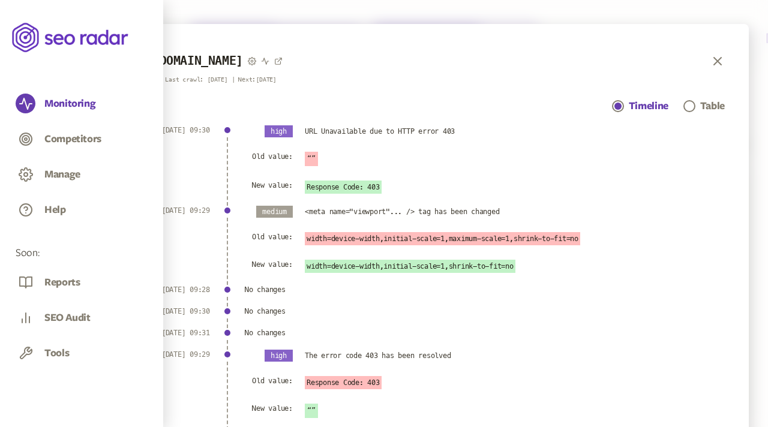 The image size is (768, 427). What do you see at coordinates (402, 212) in the screenshot?
I see `span: <meta name="viewport"... /> tag has been changed` at bounding box center [402, 212].